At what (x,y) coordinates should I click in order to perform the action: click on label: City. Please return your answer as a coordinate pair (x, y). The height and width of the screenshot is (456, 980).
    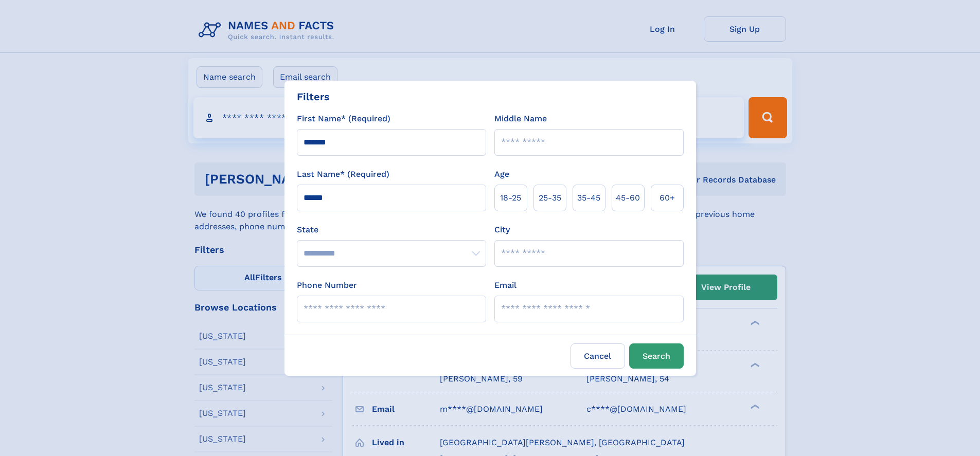
    Looking at the image, I should click on (502, 230).